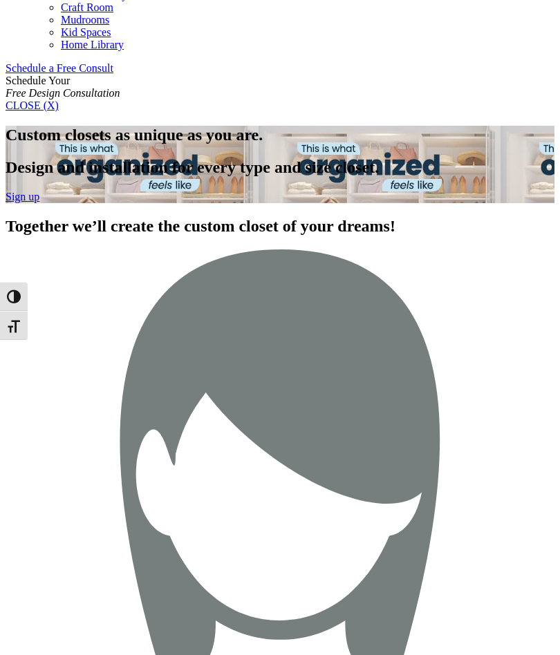 This screenshot has height=655, width=560. Describe the element at coordinates (59, 68) in the screenshot. I see `a: Schedule a Free Consult (opens a dropdown menu)` at that location.